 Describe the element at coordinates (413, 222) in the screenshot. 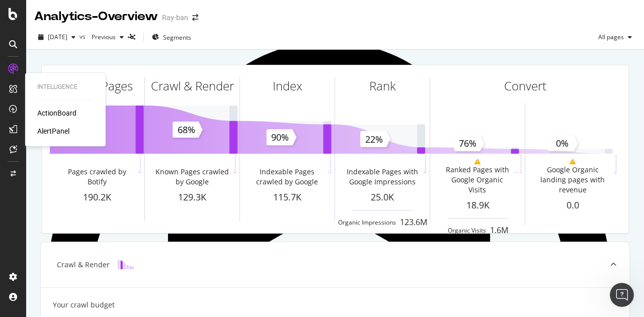

I see `div: 123.6M` at that location.